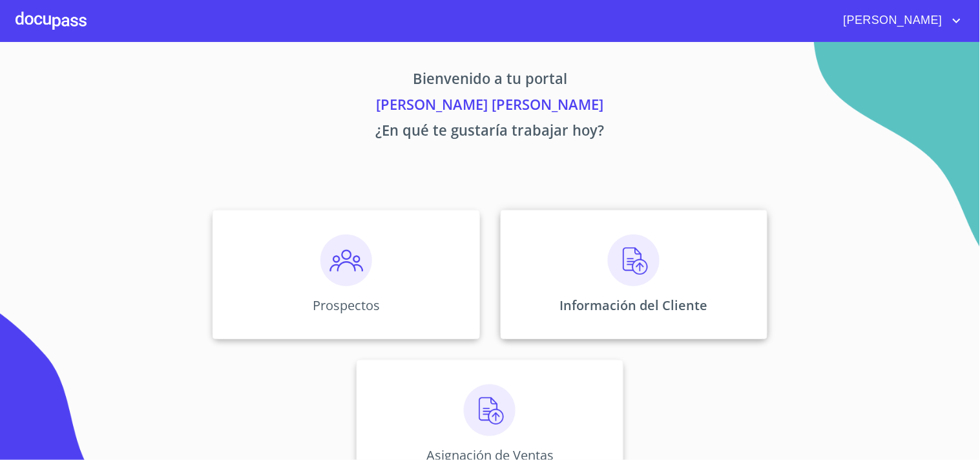 This screenshot has width=980, height=460. What do you see at coordinates (899, 21) in the screenshot?
I see `button: account of current user` at bounding box center [899, 21].